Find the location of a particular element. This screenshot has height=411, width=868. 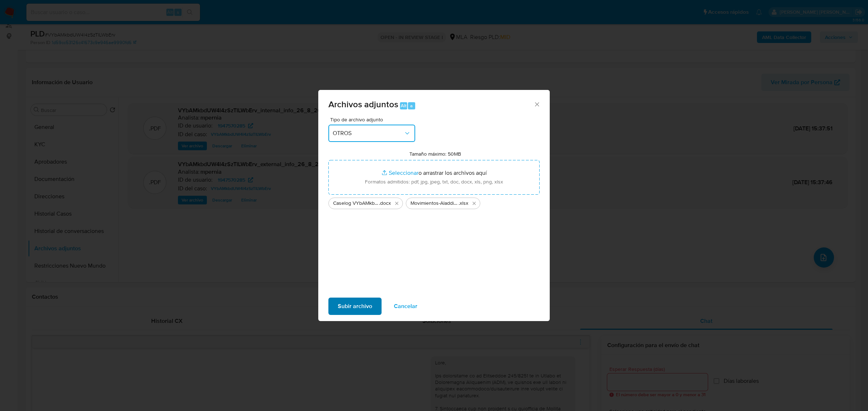

ul: Archivos seleccionados is located at coordinates (434, 202).